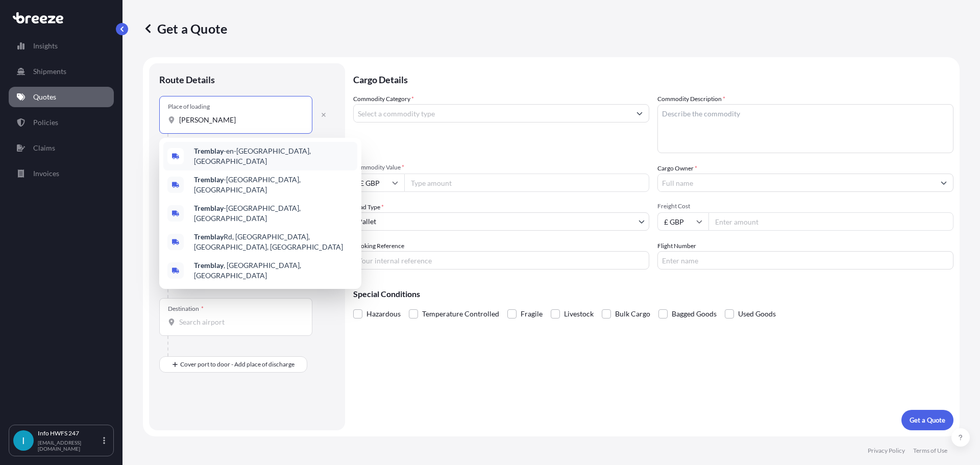 The width and height of the screenshot is (980, 465). What do you see at coordinates (578, 314) in the screenshot?
I see `span: Livestock` at bounding box center [578, 314].